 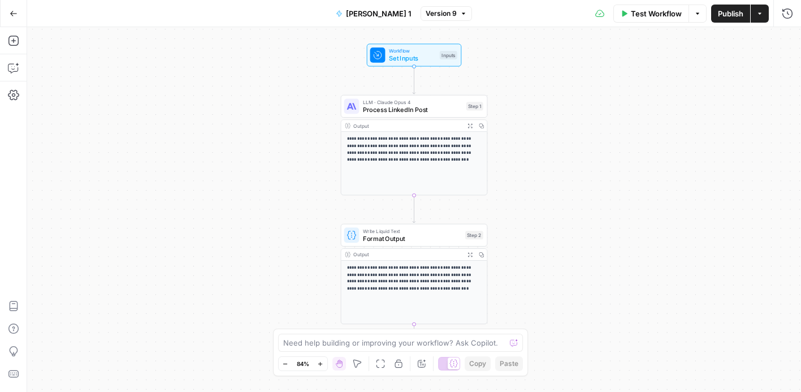 What do you see at coordinates (730, 14) in the screenshot?
I see `button: Publish` at bounding box center [730, 14].